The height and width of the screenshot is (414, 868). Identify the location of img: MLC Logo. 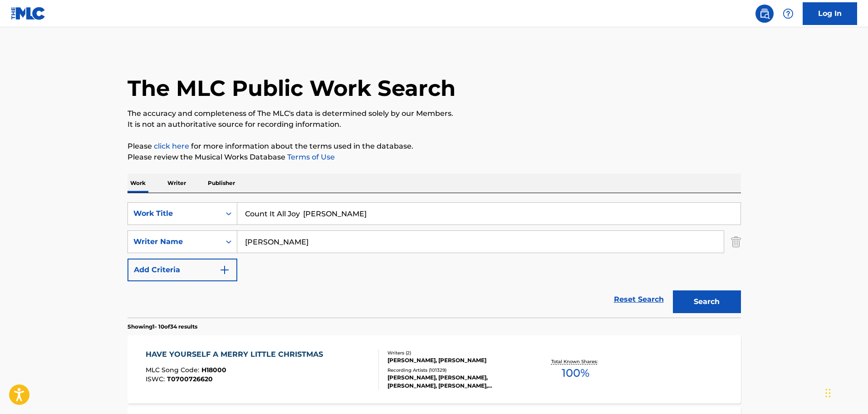
(28, 13).